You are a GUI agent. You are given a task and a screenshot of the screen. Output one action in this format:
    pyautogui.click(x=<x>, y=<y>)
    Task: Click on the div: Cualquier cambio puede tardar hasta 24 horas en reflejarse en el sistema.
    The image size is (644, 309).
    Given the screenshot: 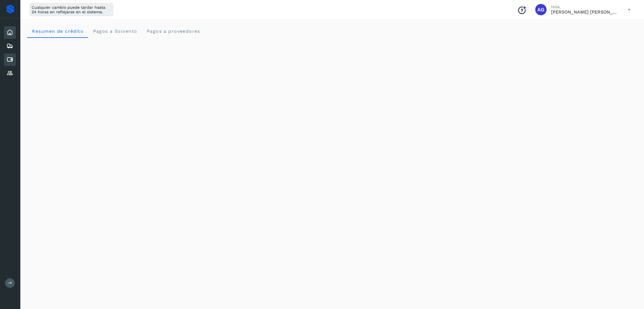 What is the action you would take?
    pyautogui.click(x=71, y=10)
    